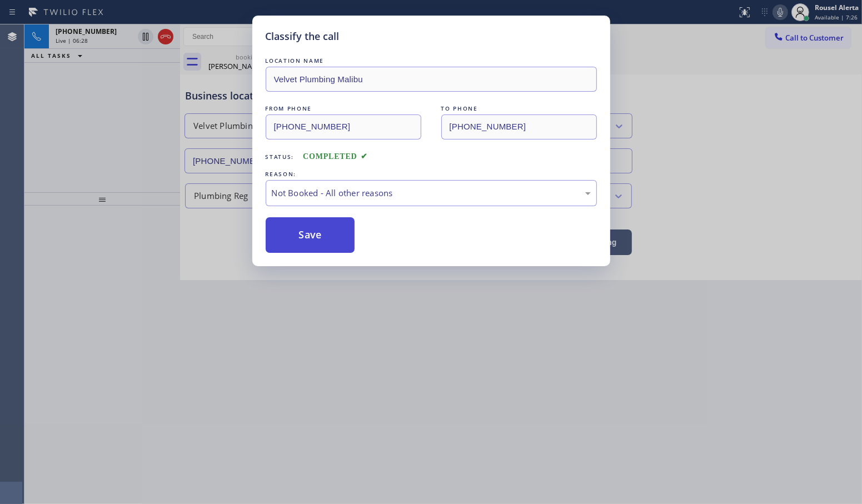 The width and height of the screenshot is (862, 504). I want to click on input: From phone, so click(343, 127).